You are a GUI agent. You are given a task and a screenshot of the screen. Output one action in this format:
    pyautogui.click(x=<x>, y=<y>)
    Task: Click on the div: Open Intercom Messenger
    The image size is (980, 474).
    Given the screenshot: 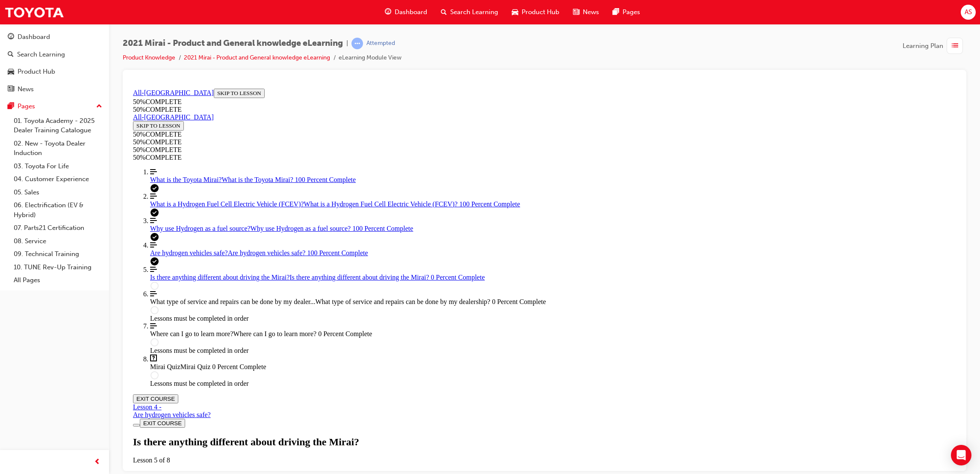 What is the action you would take?
    pyautogui.click(x=961, y=455)
    